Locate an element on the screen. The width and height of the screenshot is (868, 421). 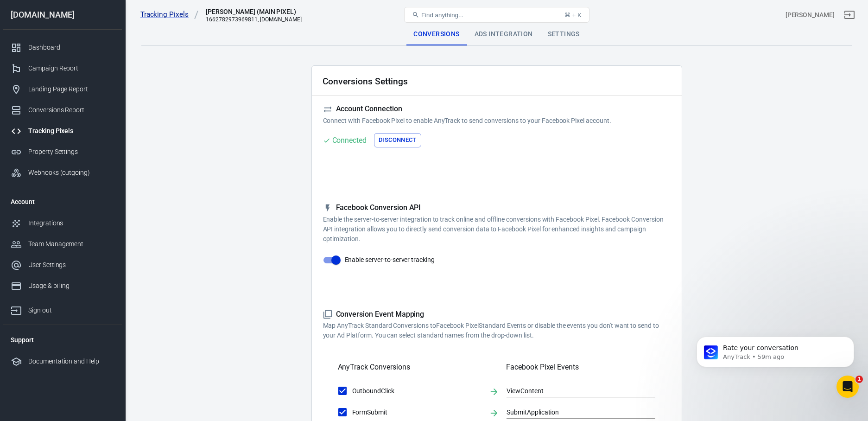
span: FormSubmit is located at coordinates (417, 412).